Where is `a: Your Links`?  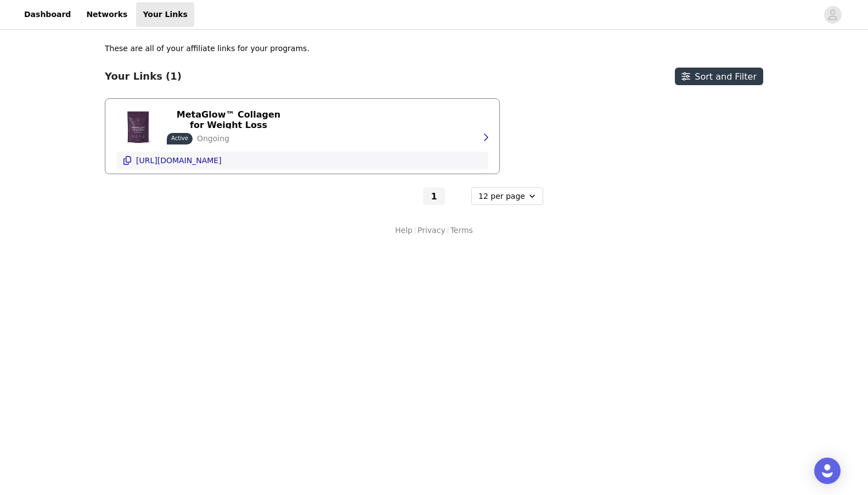
a: Your Links is located at coordinates (165, 14).